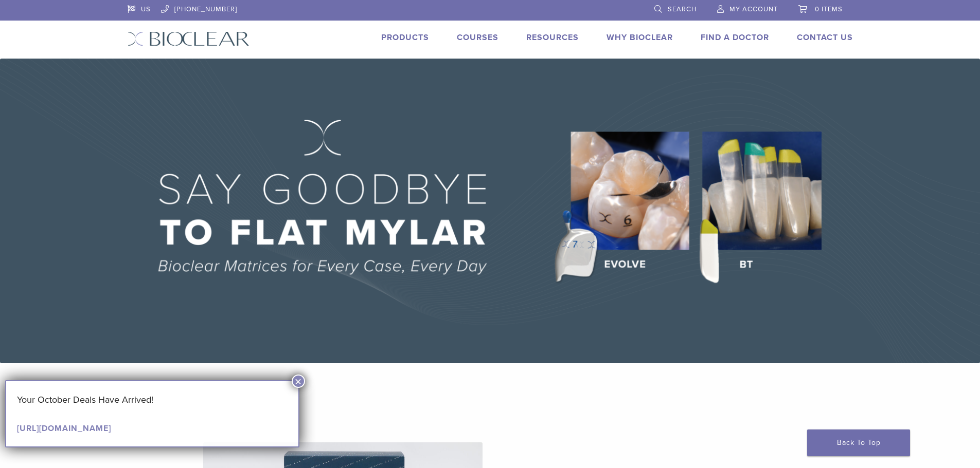 Image resolution: width=980 pixels, height=468 pixels. I want to click on span: 0 items, so click(829, 9).